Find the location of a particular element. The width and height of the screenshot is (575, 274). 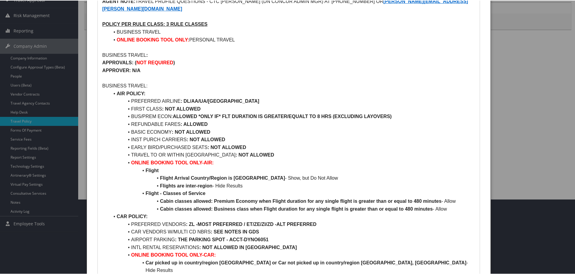

li: FIRST CLASS is located at coordinates (293, 109).